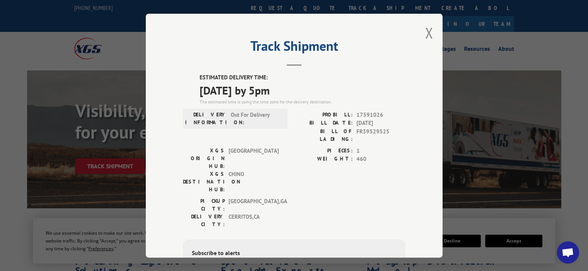  I want to click on span: CHINO, so click(253, 181).